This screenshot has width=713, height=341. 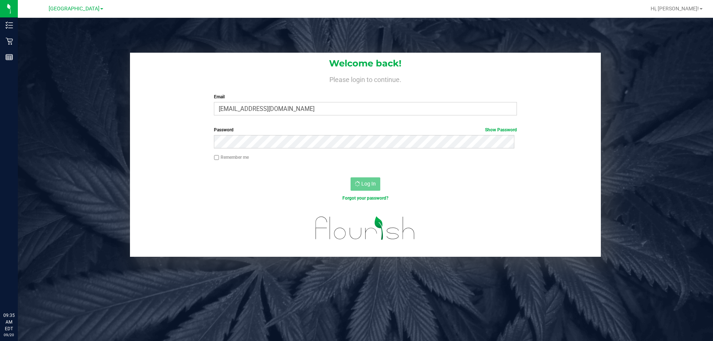 I want to click on input: Remember me, so click(x=217, y=158).